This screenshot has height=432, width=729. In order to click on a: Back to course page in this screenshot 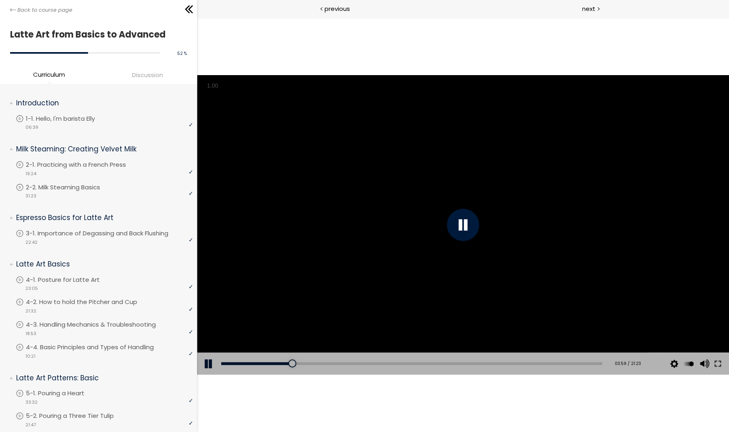, I will do `click(41, 10)`.